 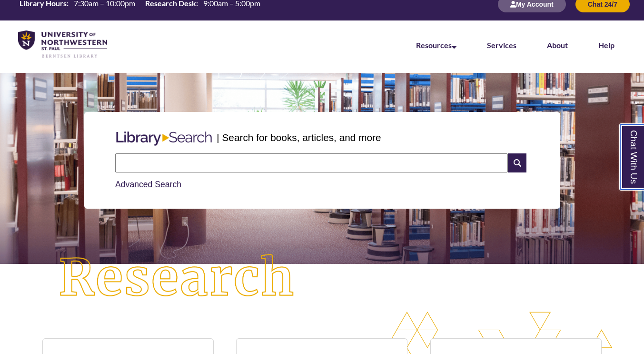 What do you see at coordinates (177, 278) in the screenshot?
I see `img: Research` at bounding box center [177, 278].